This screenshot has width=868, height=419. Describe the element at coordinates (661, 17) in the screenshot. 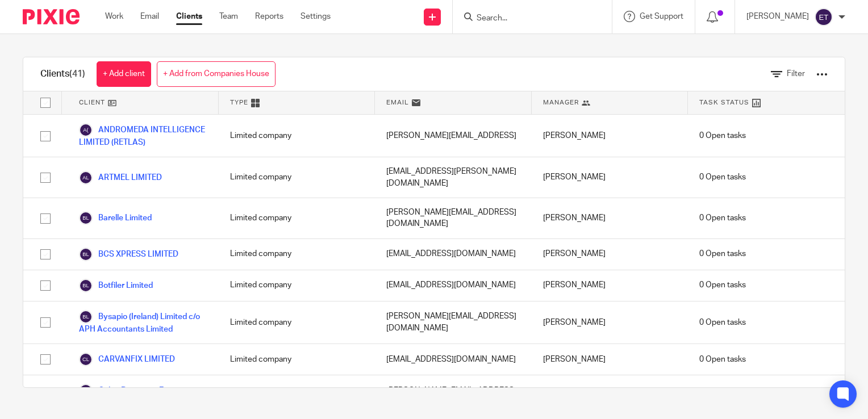

I see `span: Get Support` at that location.